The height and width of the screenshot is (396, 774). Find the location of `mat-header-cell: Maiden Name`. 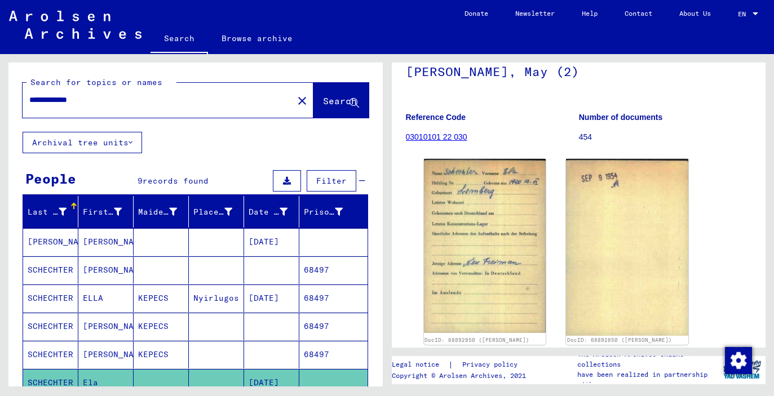

mat-header-cell: Maiden Name is located at coordinates (161, 212).